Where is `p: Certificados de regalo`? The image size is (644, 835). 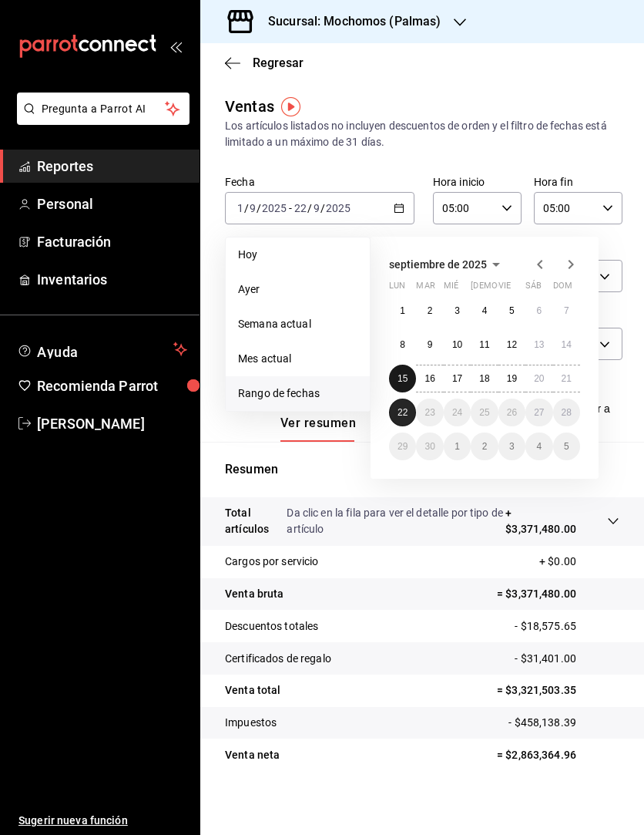
p: Certificados de regalo is located at coordinates (279, 658).